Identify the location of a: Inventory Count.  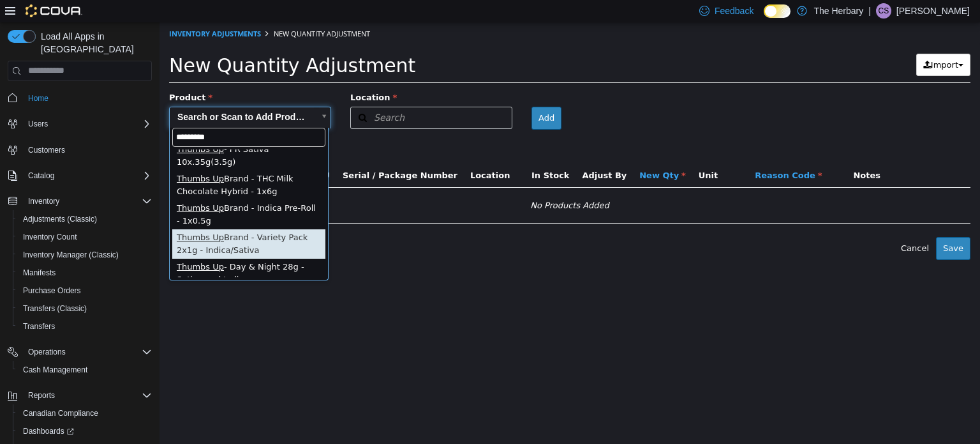
(50, 237).